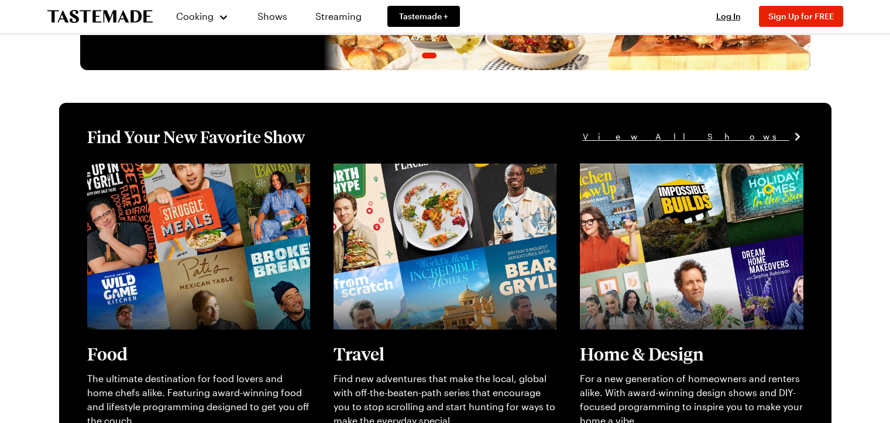 Image resolution: width=890 pixels, height=423 pixels. What do you see at coordinates (686, 137) in the screenshot?
I see `span: View All Shows` at bounding box center [686, 137].